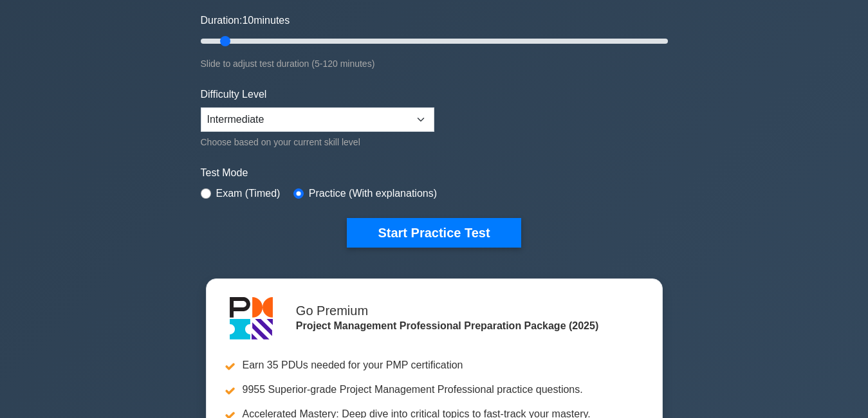 This screenshot has height=418, width=868. Describe the element at coordinates (373, 194) in the screenshot. I see `label: Practice (With explanations)` at that location.